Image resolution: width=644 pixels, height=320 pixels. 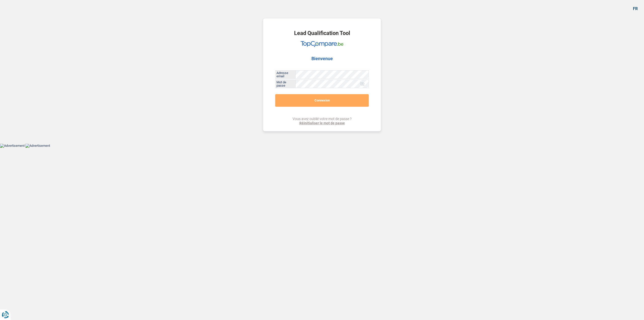 What do you see at coordinates (322, 100) in the screenshot?
I see `button: Connexion` at bounding box center [322, 100].